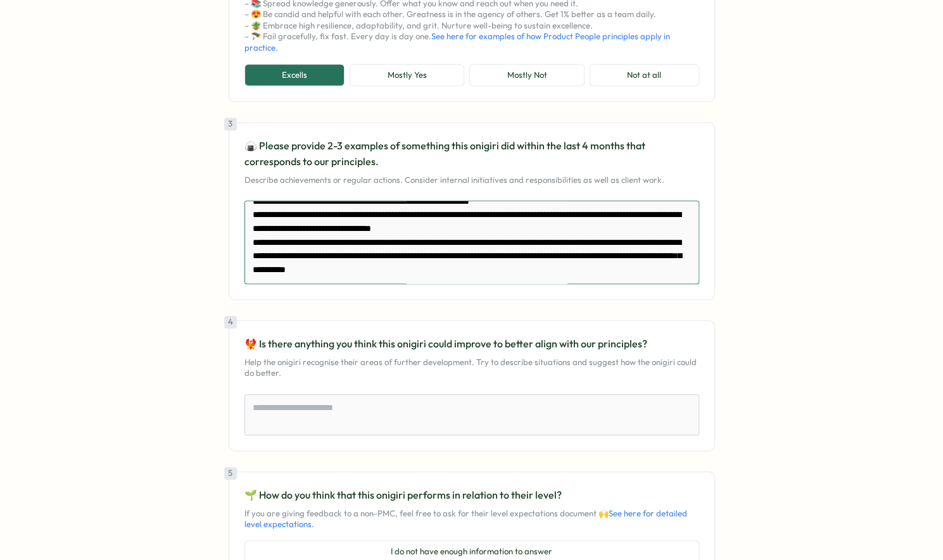 This screenshot has height=560, width=943. Describe the element at coordinates (472, 180) in the screenshot. I see `p: Describe achievements or regular actions. Consider internal initiatives and responsibilities as w...` at that location.